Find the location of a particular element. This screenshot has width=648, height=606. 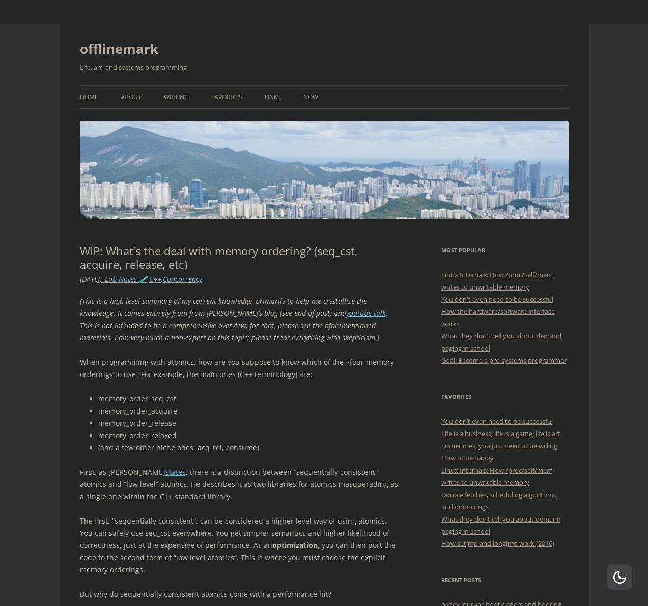

a: How setjmp and longjmp work (2016) is located at coordinates (498, 544).